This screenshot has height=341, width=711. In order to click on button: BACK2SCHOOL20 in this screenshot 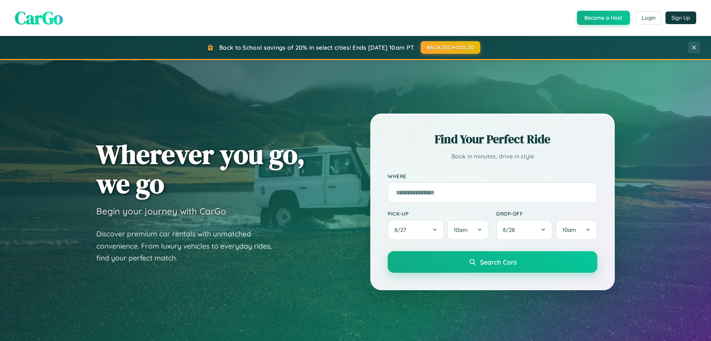, I will do `click(451, 47)`.